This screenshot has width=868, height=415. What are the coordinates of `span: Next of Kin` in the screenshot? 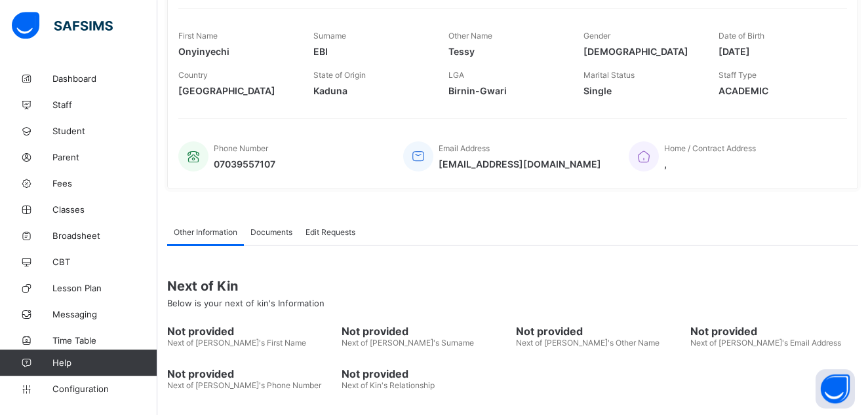 It's located at (513, 286).